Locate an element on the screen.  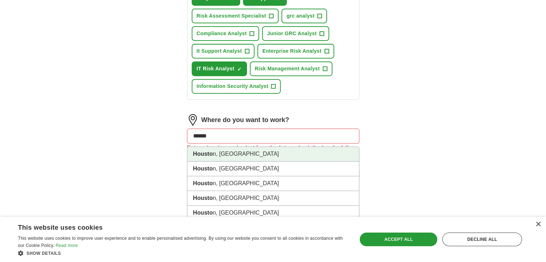
span: grc analyst is located at coordinates (301, 16).